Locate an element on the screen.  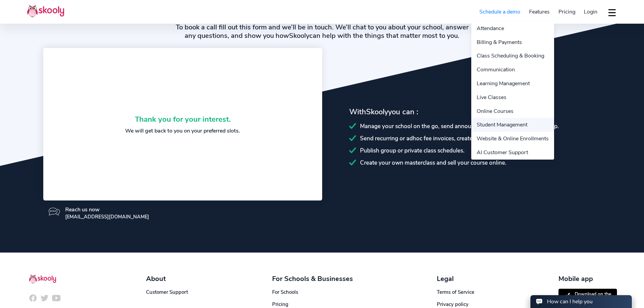
a: Communication is located at coordinates (513, 70).